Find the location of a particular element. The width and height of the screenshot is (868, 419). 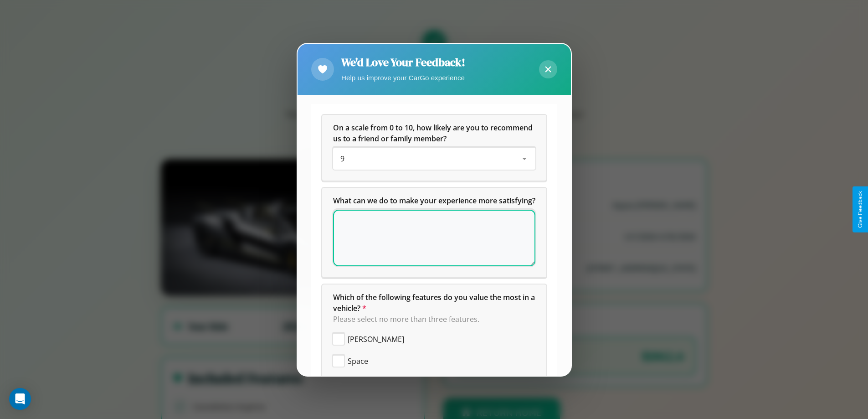

span: What can we do to make your experience more satisfying? is located at coordinates (434, 201).